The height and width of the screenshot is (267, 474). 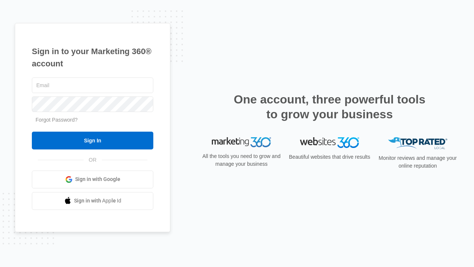 What do you see at coordinates (241, 160) in the screenshot?
I see `p: All the tools you need to grow and manage your business` at bounding box center [241, 160].